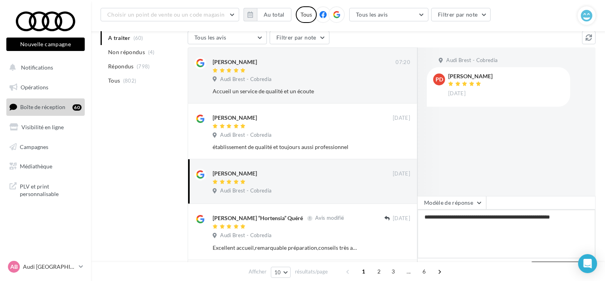 Image resolution: width=605 pixels, height=281 pixels. I want to click on a: Médiathèque, so click(45, 167).